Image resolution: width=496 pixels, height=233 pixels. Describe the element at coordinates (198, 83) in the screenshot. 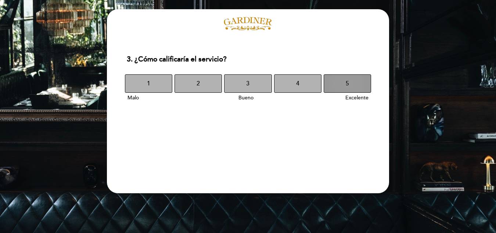

I see `button: 2` at that location.